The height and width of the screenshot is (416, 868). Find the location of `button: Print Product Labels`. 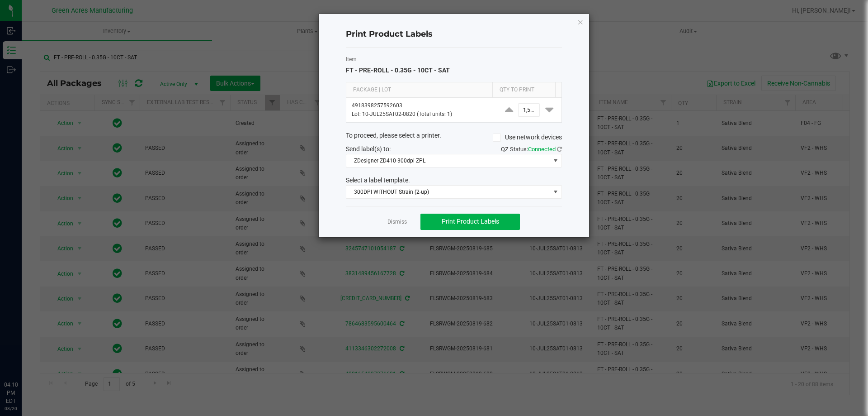

button: Print Product Labels is located at coordinates (470, 222).